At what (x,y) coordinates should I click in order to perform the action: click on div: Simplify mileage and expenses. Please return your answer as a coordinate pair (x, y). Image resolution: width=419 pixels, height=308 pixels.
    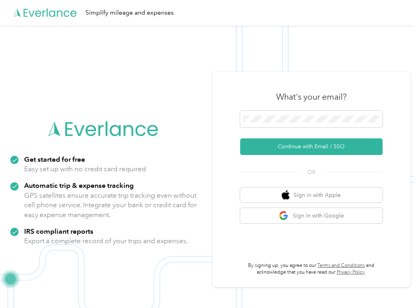
    Looking at the image, I should click on (129, 13).